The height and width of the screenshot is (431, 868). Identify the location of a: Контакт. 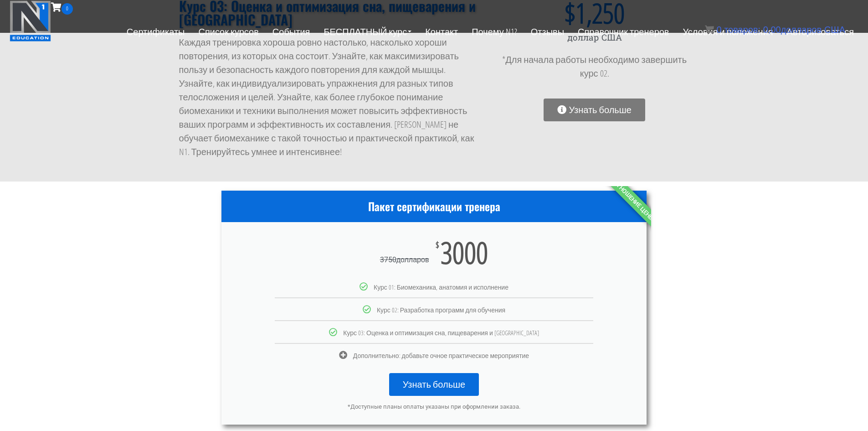
(442, 31).